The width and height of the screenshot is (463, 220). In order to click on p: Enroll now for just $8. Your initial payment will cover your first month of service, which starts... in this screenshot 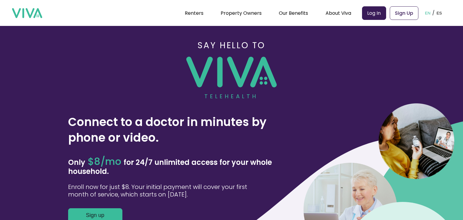, I will do `click(167, 191)`.